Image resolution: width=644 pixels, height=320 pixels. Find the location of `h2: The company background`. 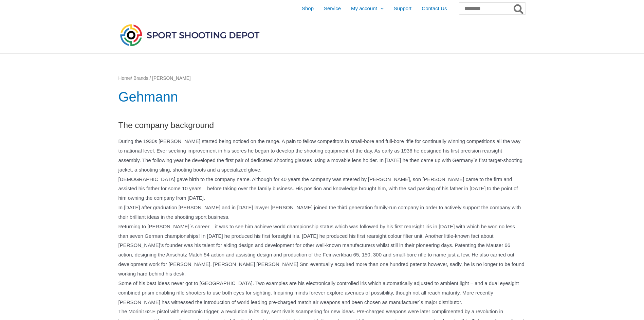

h2: The company background is located at coordinates (322, 125).